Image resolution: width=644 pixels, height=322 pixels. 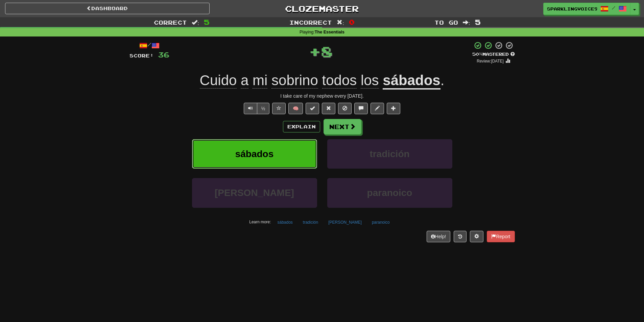 What do you see at coordinates (572, 9) in the screenshot?
I see `span: SparklingVoice9875` at bounding box center [572, 9].